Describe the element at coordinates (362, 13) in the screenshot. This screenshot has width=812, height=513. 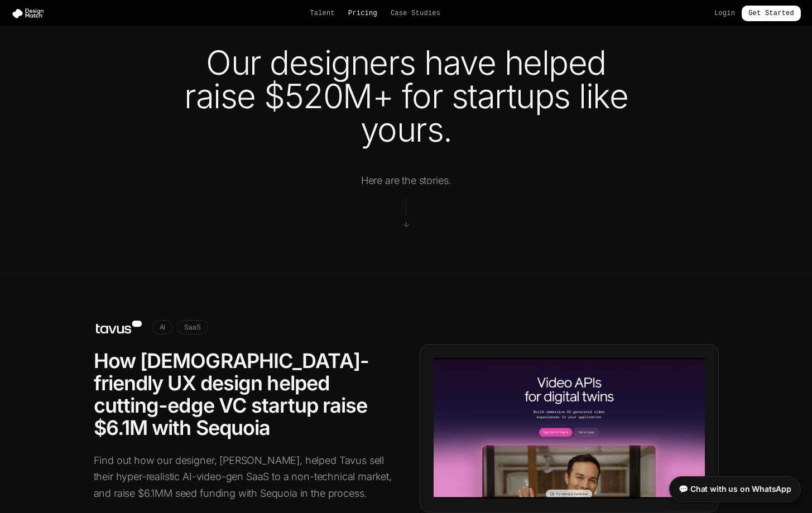
I see `a: Pricing` at that location.